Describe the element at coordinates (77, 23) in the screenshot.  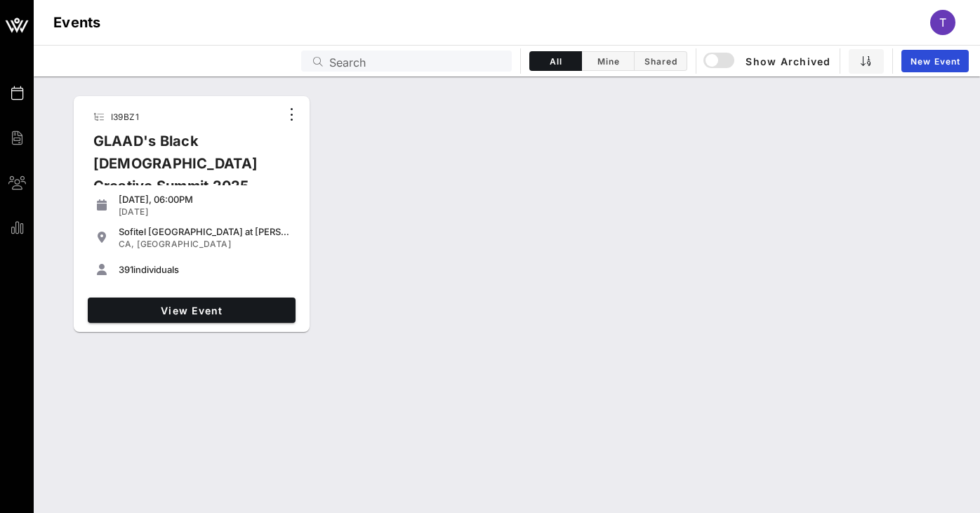
I see `h1: Events` at that location.